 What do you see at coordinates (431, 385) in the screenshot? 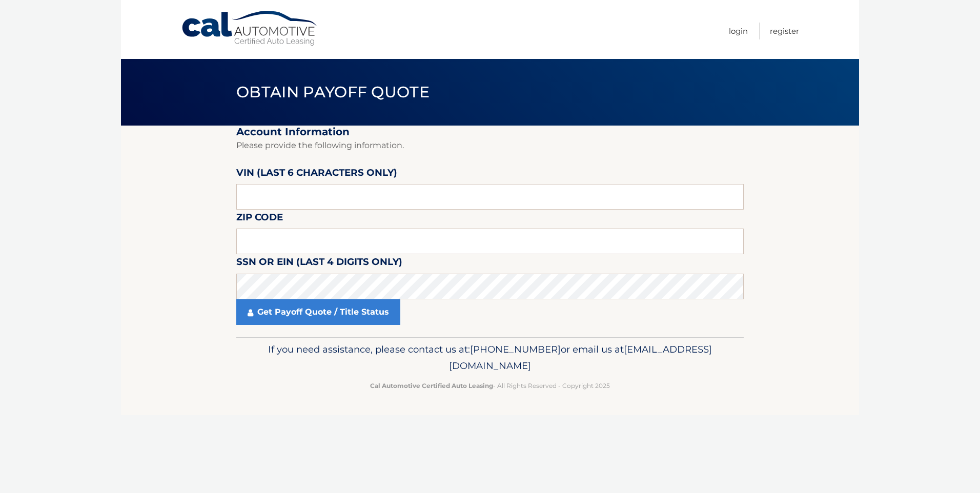
I see `strong: Cal Automotive Certified Auto Leasing` at bounding box center [431, 385].